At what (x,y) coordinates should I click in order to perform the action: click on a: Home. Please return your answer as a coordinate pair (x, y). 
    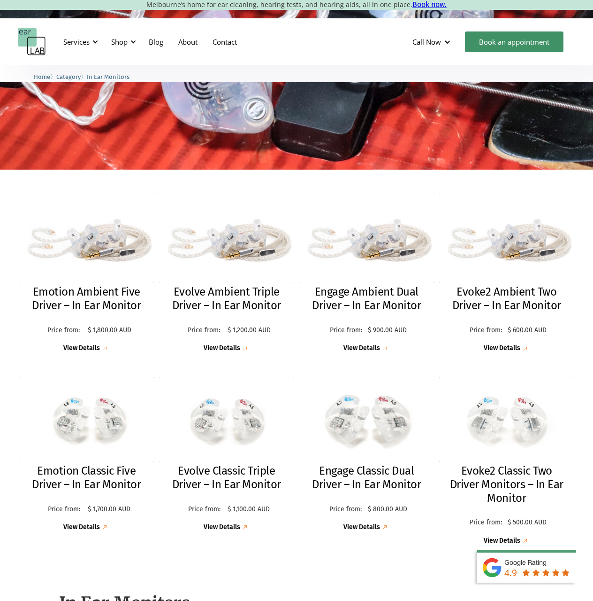
    Looking at the image, I should click on (42, 76).